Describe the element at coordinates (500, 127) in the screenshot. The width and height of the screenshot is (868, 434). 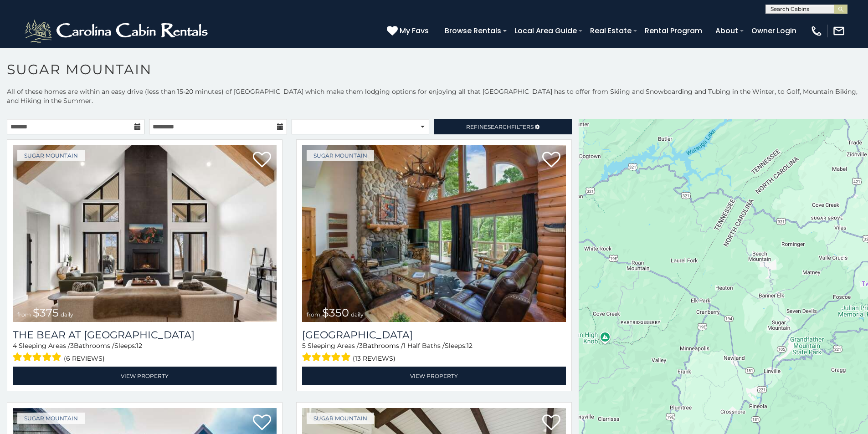
I see `span: Search` at that location.